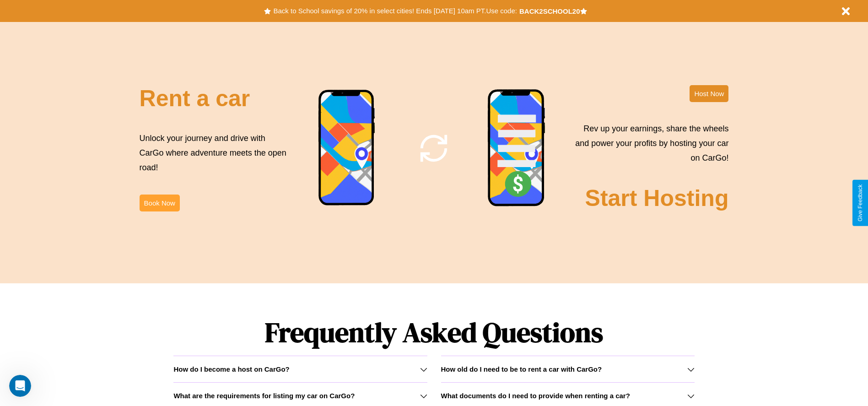 This screenshot has width=868, height=406. Describe the element at coordinates (550, 11) in the screenshot. I see `b: BACK2SCHOOL20` at that location.